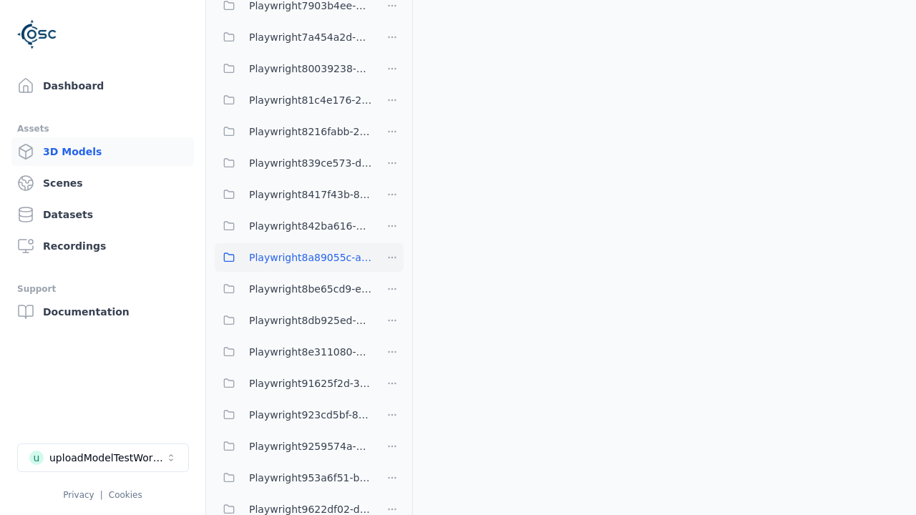  What do you see at coordinates (293, 37) in the screenshot?
I see `button: Playwright7a454a2d-853d-4aab-b41f-b2d8158e5656` at bounding box center [293, 37].